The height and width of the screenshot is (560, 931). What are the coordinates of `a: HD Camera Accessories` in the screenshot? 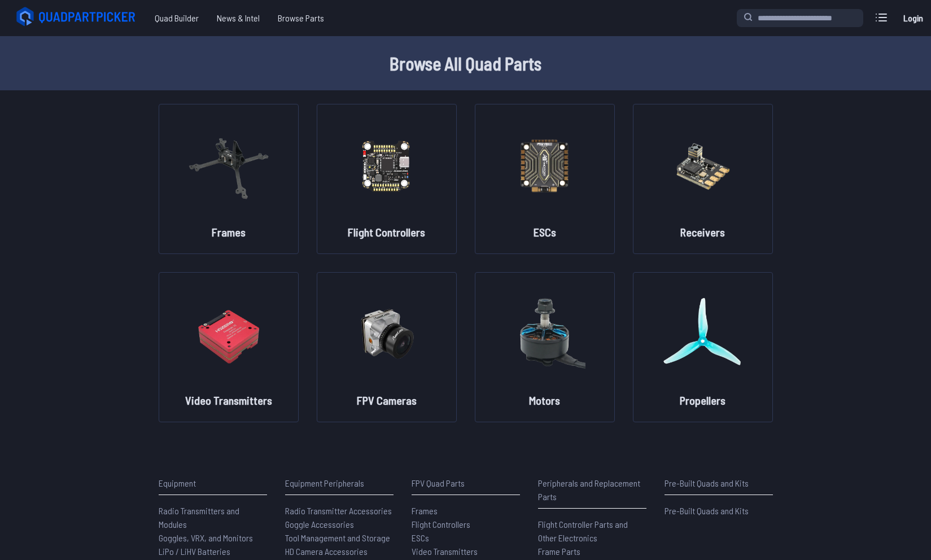 It's located at (339, 551).